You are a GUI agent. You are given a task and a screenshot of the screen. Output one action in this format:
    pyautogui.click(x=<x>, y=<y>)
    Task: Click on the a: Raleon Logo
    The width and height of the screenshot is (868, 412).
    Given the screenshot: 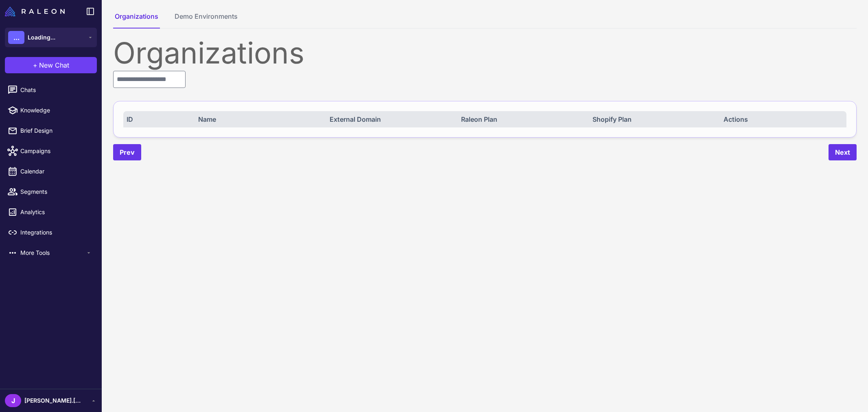 What is the action you would take?
    pyautogui.click(x=36, y=12)
    